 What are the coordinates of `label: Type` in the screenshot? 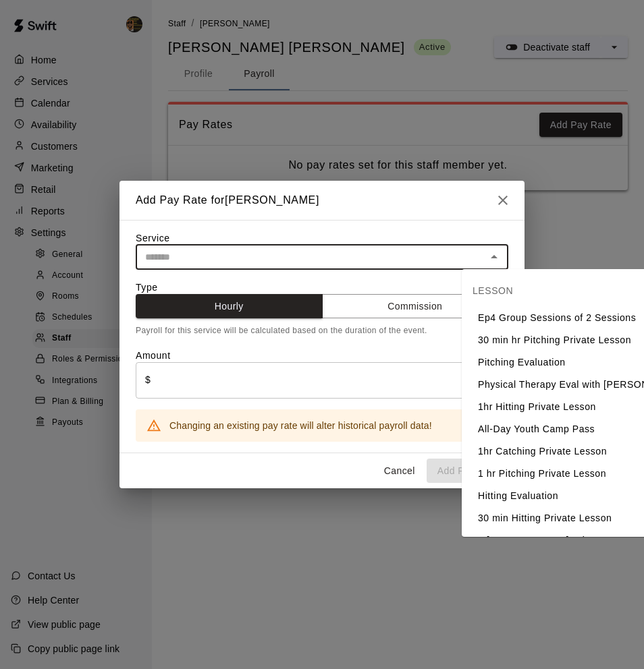 It's located at (147, 288).